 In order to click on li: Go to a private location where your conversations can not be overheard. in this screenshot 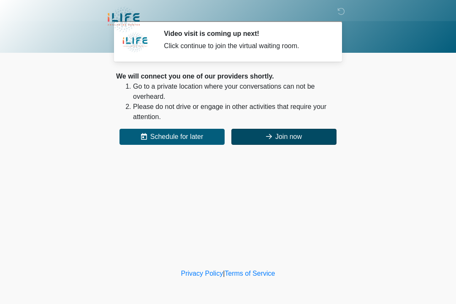, I will do `click(236, 92)`.